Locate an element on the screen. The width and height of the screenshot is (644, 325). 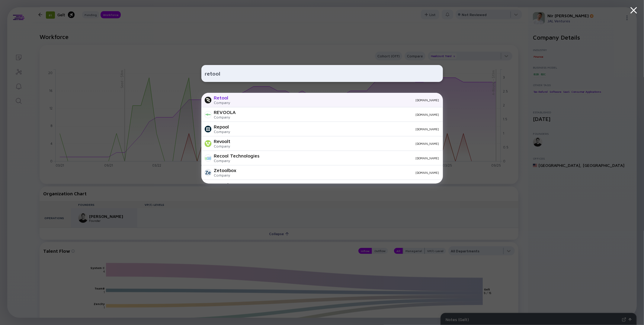
div: REVOOLA is located at coordinates (225, 112).